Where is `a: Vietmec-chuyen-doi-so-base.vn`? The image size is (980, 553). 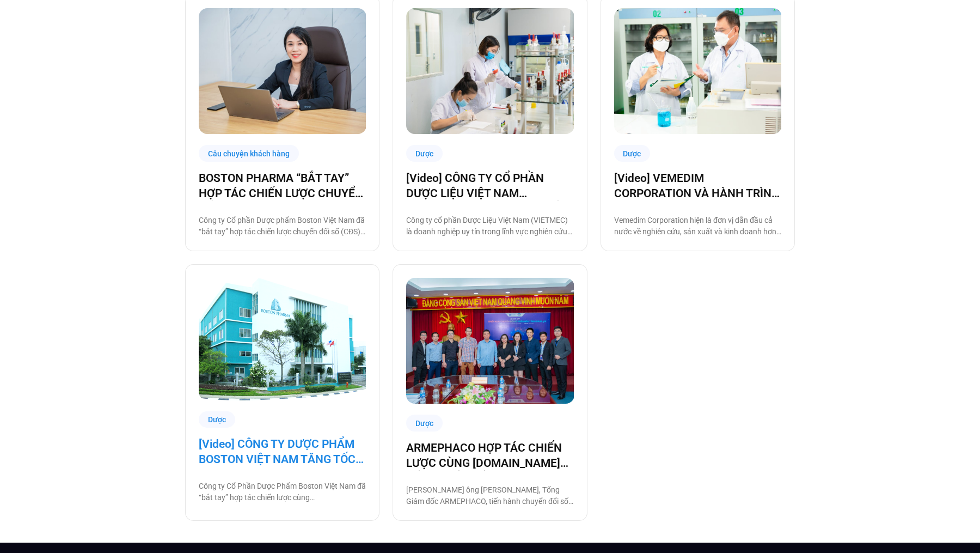 a: Vietmec-chuyen-doi-so-base.vn is located at coordinates (489, 71).